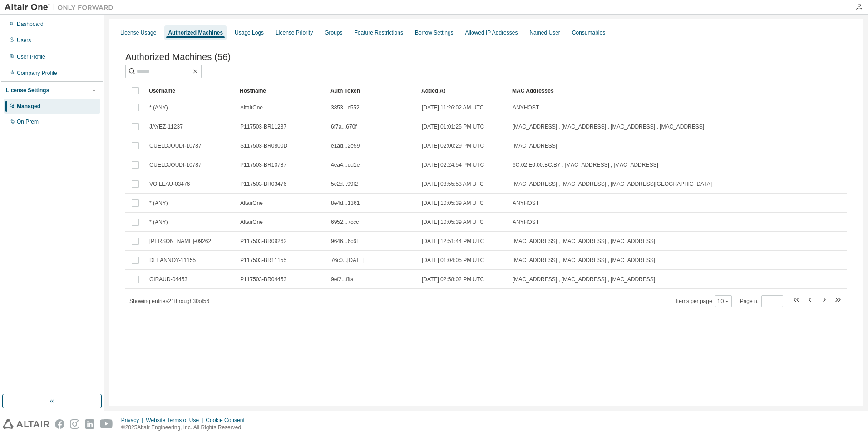 The image size is (868, 437). I want to click on div: MAC Addresses, so click(631, 91).